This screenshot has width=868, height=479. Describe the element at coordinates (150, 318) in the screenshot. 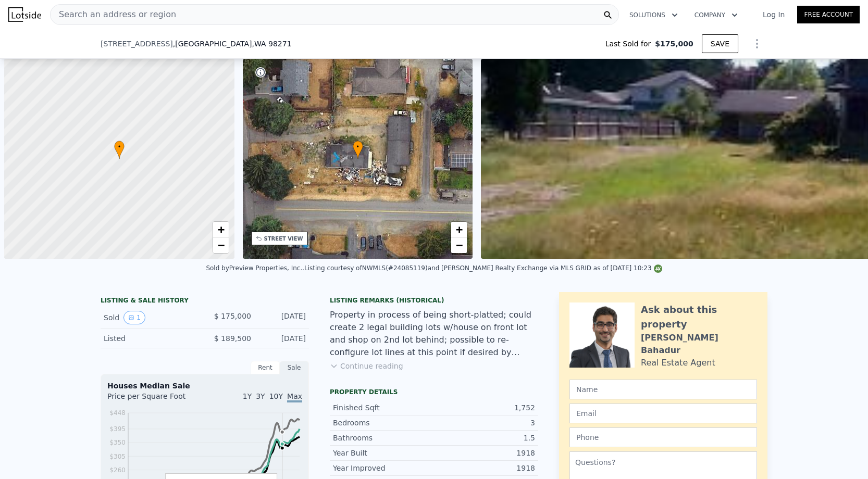

I see `div: Sold` at that location.